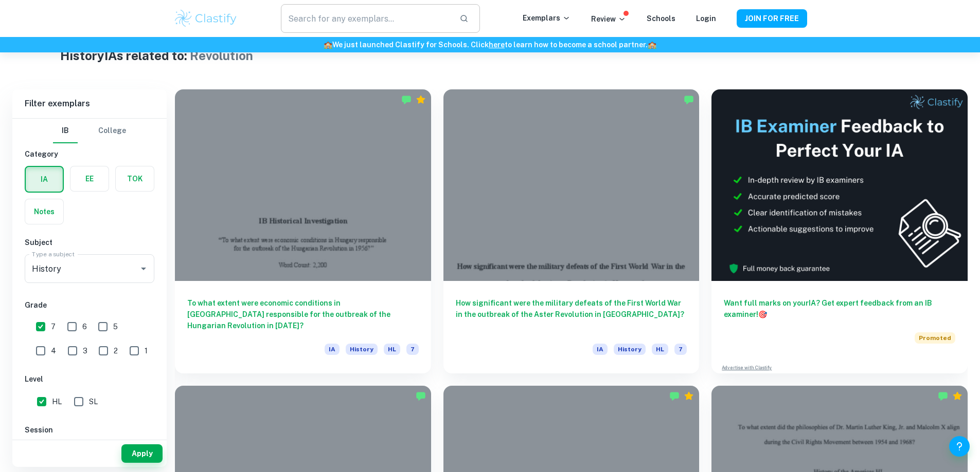 This screenshot has width=980, height=472. What do you see at coordinates (89, 305) in the screenshot?
I see `h6: Grade` at bounding box center [89, 305].